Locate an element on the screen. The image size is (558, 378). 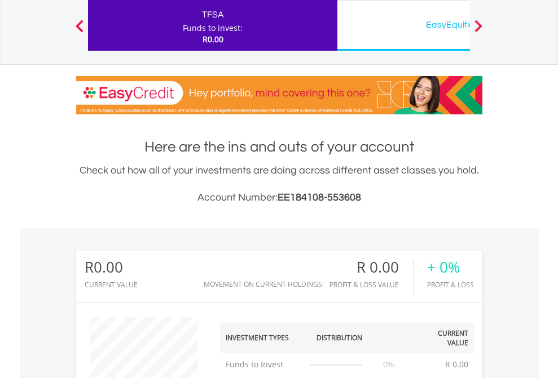
div: CURRENT VALUE is located at coordinates (111, 285).